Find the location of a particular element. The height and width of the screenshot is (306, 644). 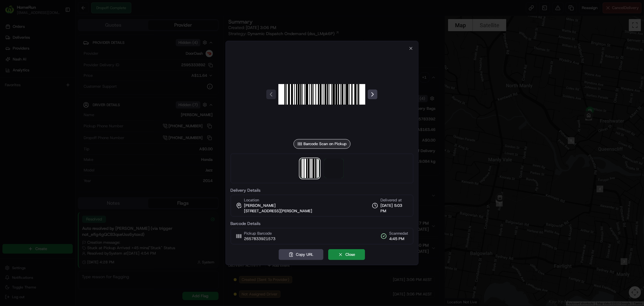

button: Copy URL is located at coordinates (301, 254).